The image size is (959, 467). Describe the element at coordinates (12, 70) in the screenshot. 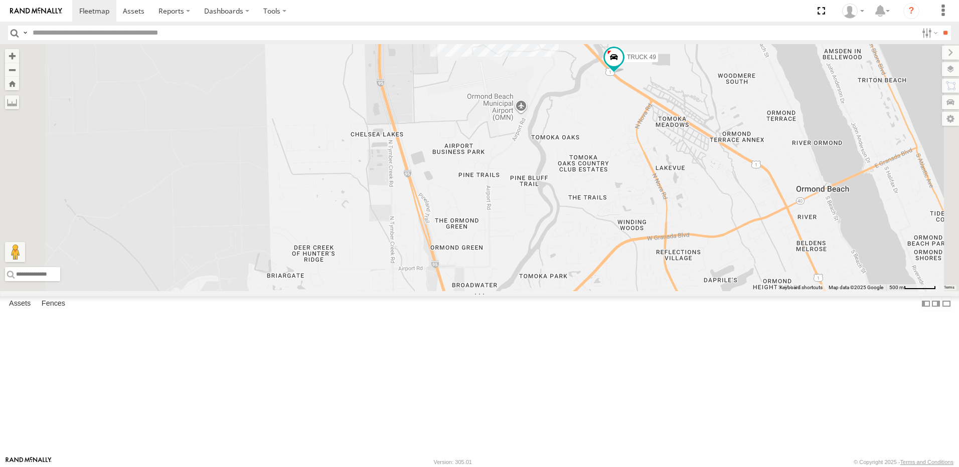

I see `button: Zoom out` at that location.